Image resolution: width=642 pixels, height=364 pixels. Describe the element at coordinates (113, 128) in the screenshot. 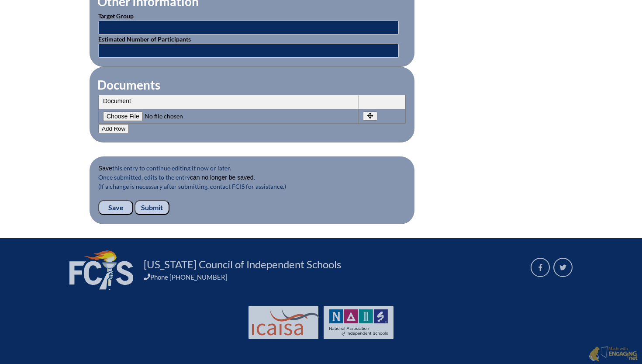

I see `button: Add Row` at that location.